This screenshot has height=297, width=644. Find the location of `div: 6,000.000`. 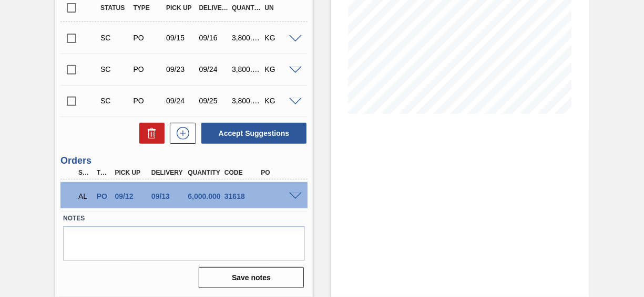

div: 6,000.000 is located at coordinates (204, 197).